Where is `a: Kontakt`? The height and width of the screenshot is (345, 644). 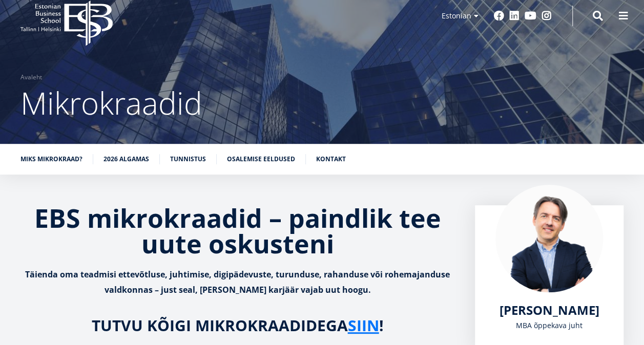 a: Kontakt is located at coordinates (331, 159).